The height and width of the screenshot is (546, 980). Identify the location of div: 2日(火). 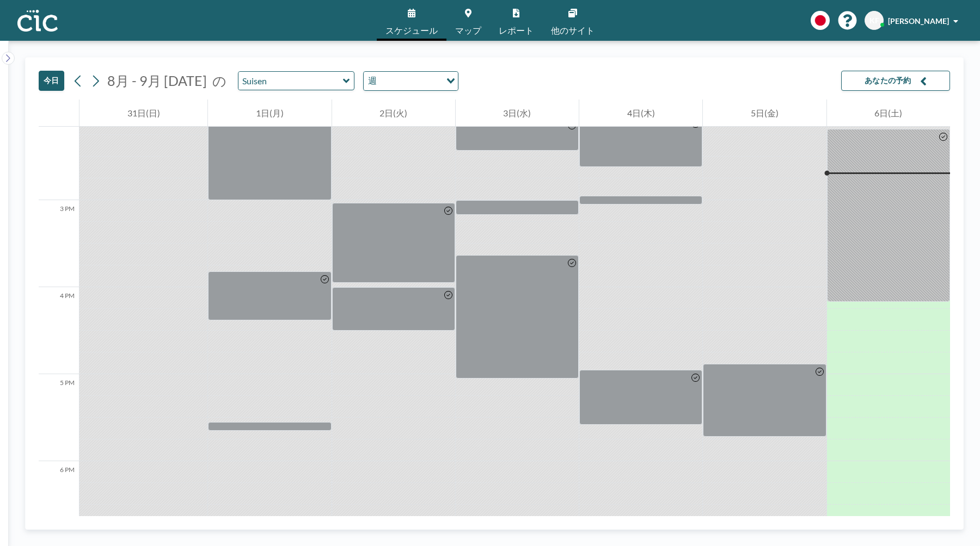
(393, 113).